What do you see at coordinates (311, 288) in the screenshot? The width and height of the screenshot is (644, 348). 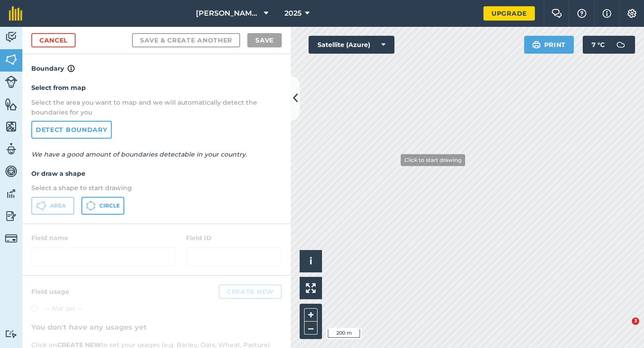 I see `img: Four arrows, one pointing top left, one top right, one bottom right and the last bottom left` at bounding box center [311, 288].